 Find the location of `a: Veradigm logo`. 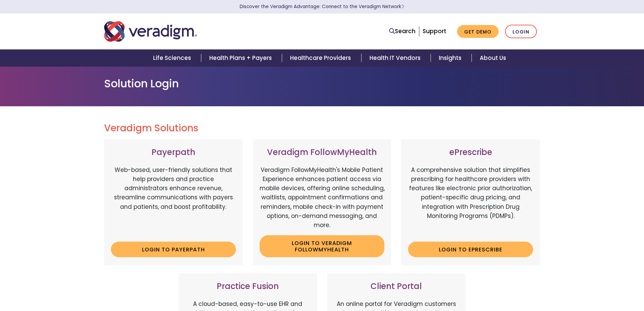

a: Veradigm logo is located at coordinates (150, 31).